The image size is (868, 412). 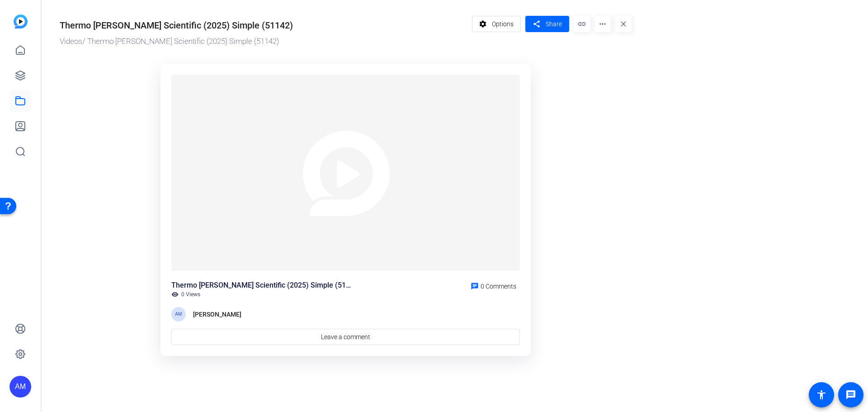 What do you see at coordinates (483, 24) in the screenshot?
I see `mat-icon: settings` at bounding box center [483, 24].